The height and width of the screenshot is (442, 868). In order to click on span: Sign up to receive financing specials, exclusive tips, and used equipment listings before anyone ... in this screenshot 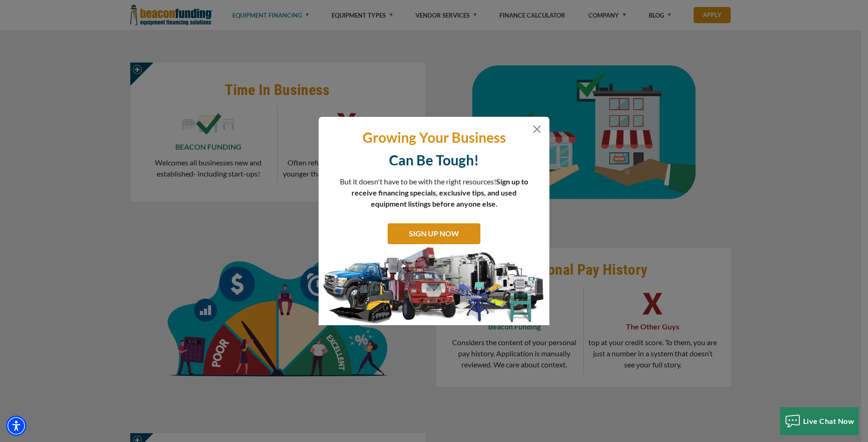, I will do `click(440, 192)`.